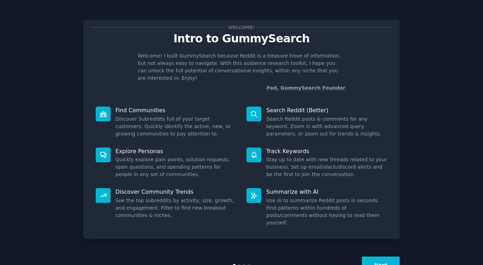 The height and width of the screenshot is (265, 483). Describe the element at coordinates (327, 110) in the screenshot. I see `p: Search Reddit (Better)` at that location.